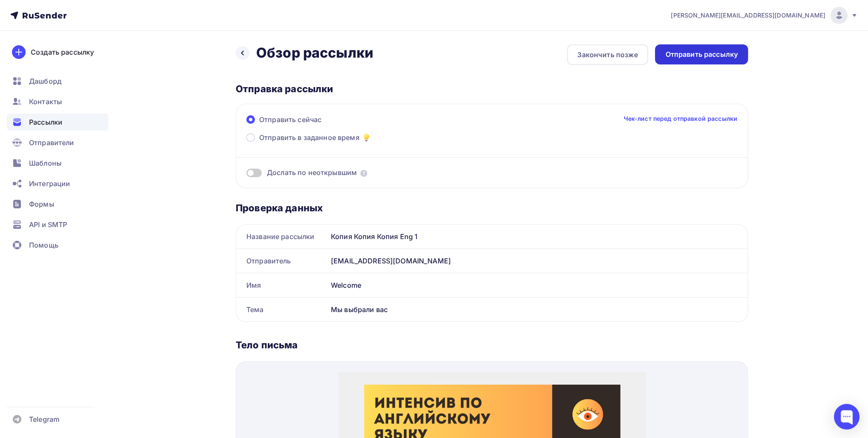  I want to click on a: Отправители, so click(58, 143).